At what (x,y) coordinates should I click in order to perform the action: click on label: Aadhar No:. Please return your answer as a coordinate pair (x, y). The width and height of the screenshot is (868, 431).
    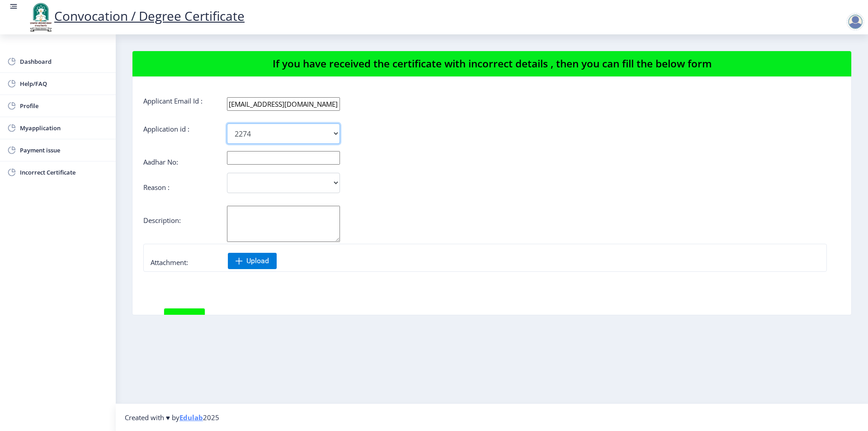
    Looking at the image, I should click on (161, 162).